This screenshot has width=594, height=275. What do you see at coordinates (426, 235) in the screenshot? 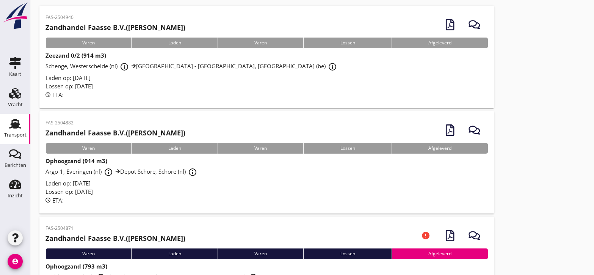
I see `i: error` at bounding box center [426, 235].